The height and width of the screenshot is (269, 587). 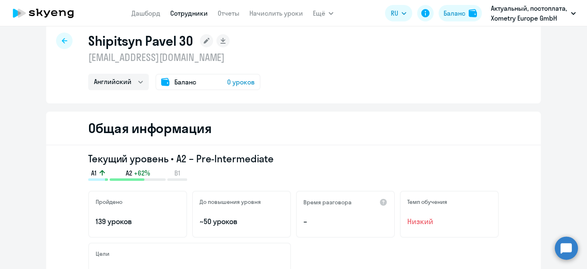 What do you see at coordinates (129, 173) in the screenshot?
I see `span: A2` at bounding box center [129, 173].